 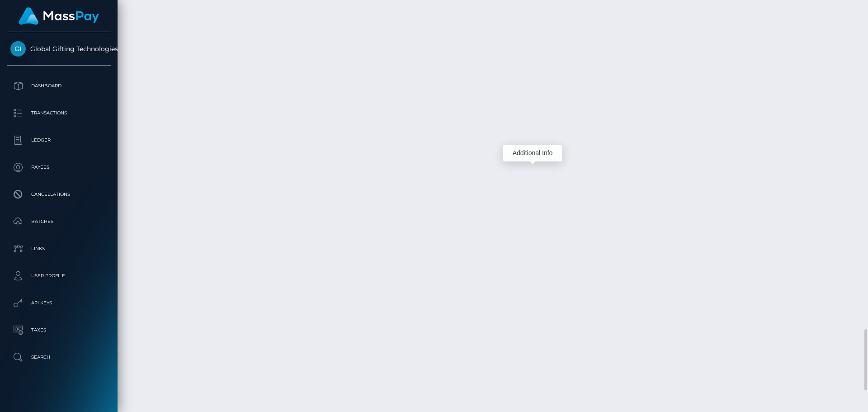 What do you see at coordinates (59, 195) in the screenshot?
I see `p: Cancellations` at bounding box center [59, 195].